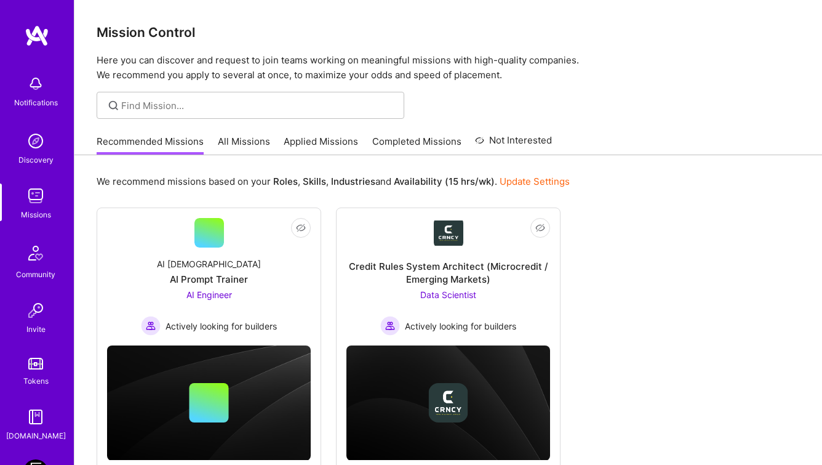  What do you see at coordinates (244, 145) in the screenshot?
I see `a: All Missions` at bounding box center [244, 145].